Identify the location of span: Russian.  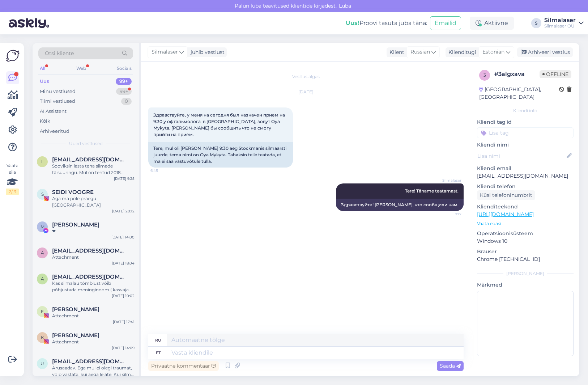
(420, 52).